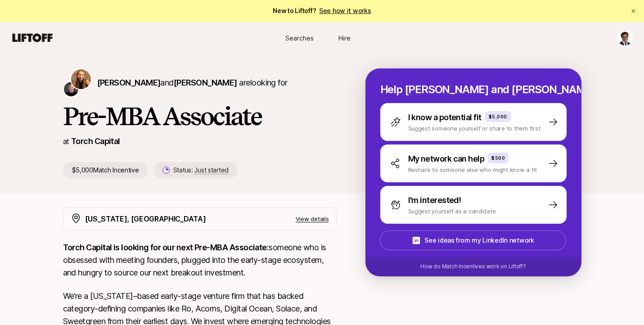  I want to click on img: Katie Reiner, so click(81, 79).